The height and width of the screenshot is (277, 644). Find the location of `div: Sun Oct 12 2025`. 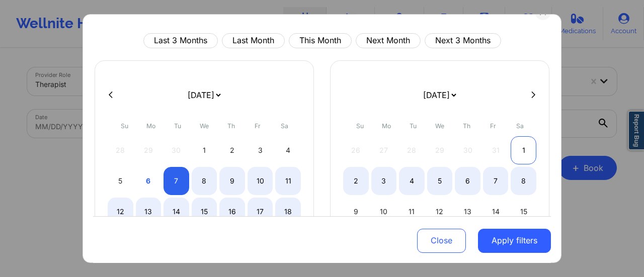

div: Sun Oct 12 2025 is located at coordinates (121, 211).